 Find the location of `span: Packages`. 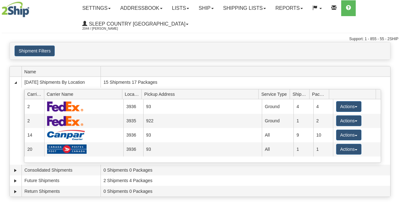

span: Packages is located at coordinates (320, 94).